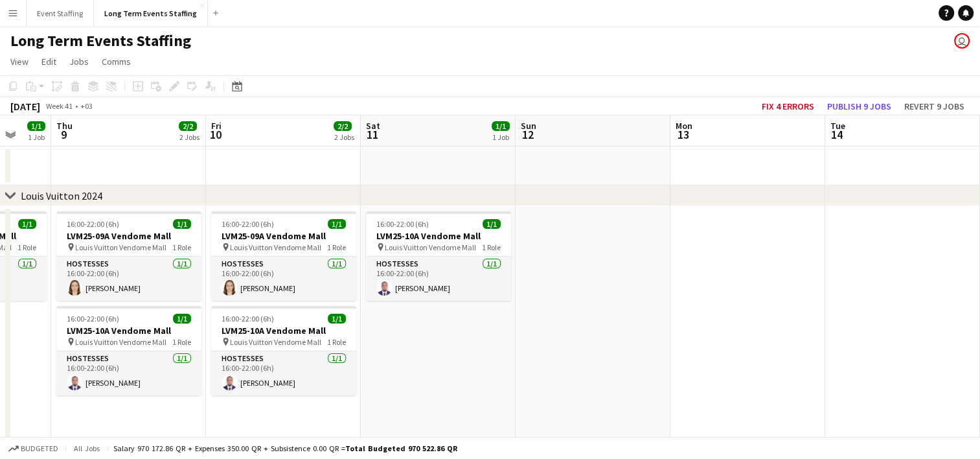 The width and height of the screenshot is (980, 459). Describe the element at coordinates (79, 62) in the screenshot. I see `a: Jobs` at that location.